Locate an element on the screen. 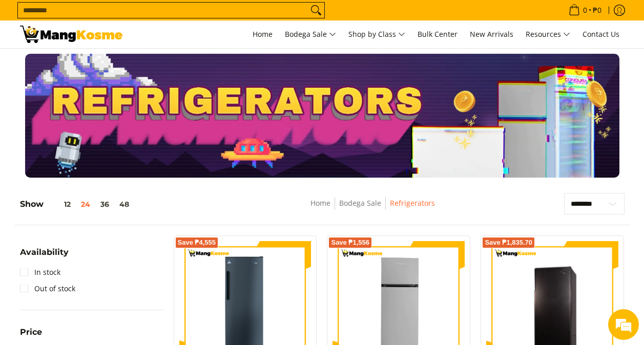  button: 24 is located at coordinates (86, 204).